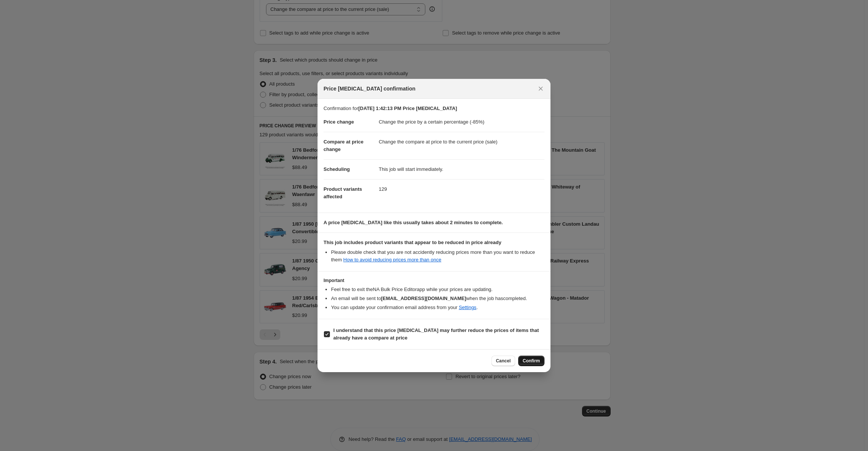 The height and width of the screenshot is (451, 868). Describe the element at coordinates (438, 289) in the screenshot. I see `li: Feel free to exit the NA Bulk Price Editor app while your prices are updating.` at that location.